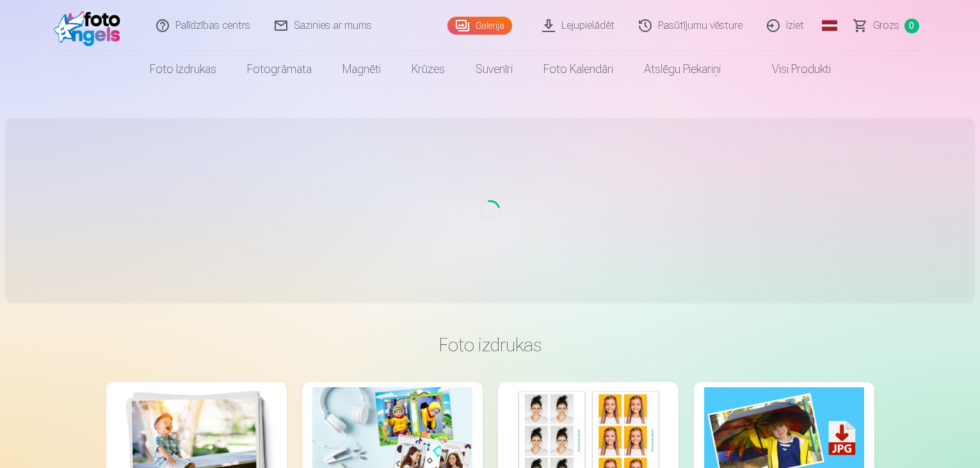 This screenshot has height=468, width=980. Describe the element at coordinates (480, 26) in the screenshot. I see `a: Galerija` at that location.